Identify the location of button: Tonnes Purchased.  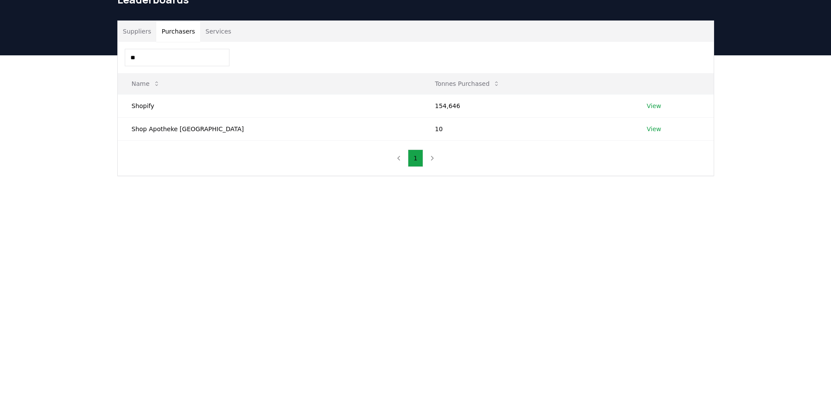
(467, 84).